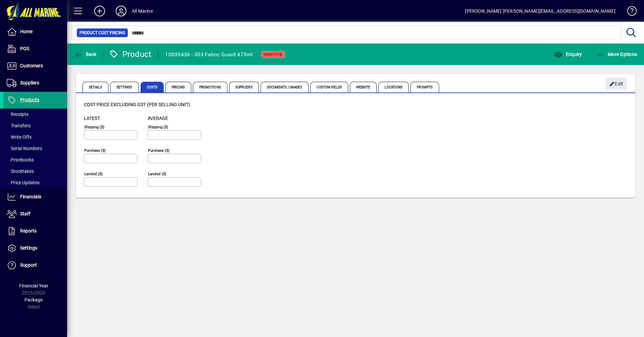 The image size is (644, 337). I want to click on button: Back, so click(85, 54).